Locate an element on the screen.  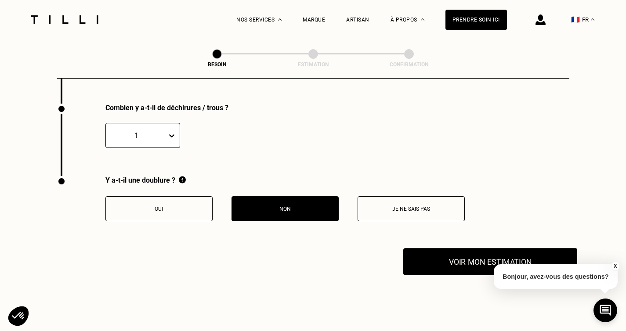
div: Confirmation is located at coordinates (409, 65).